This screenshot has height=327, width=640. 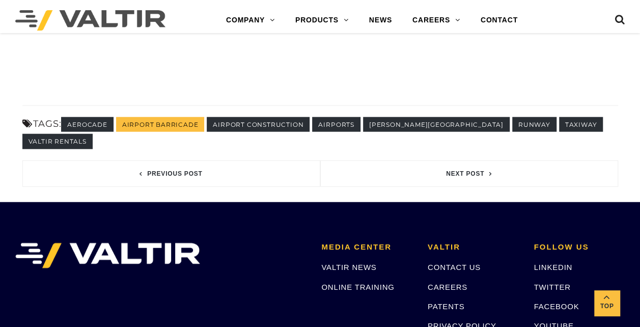 I want to click on a: Next post, so click(x=469, y=174).